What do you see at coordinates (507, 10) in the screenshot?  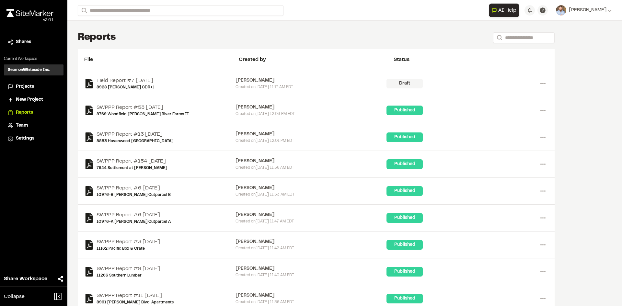 I see `span: AI Help` at bounding box center [507, 10].